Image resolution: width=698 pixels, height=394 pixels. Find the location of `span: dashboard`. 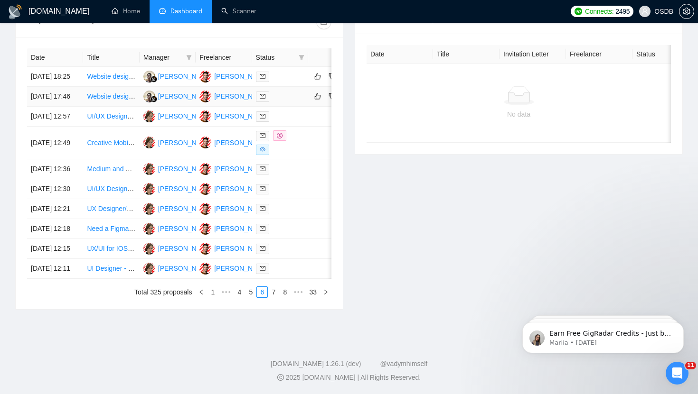

span: dashboard is located at coordinates (162, 11).